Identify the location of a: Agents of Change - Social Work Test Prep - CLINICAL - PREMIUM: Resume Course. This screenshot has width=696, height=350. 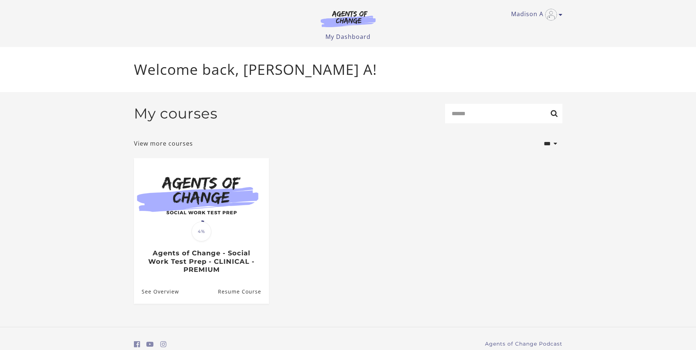
(243, 291).